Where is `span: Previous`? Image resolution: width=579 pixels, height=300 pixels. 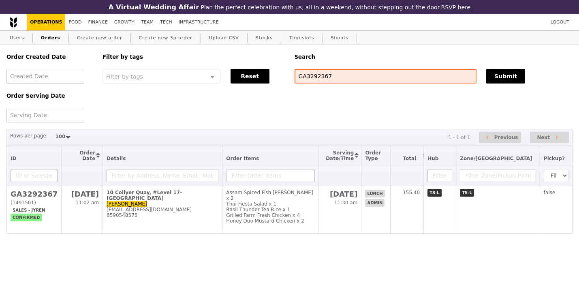 span: Previous is located at coordinates (506, 137).